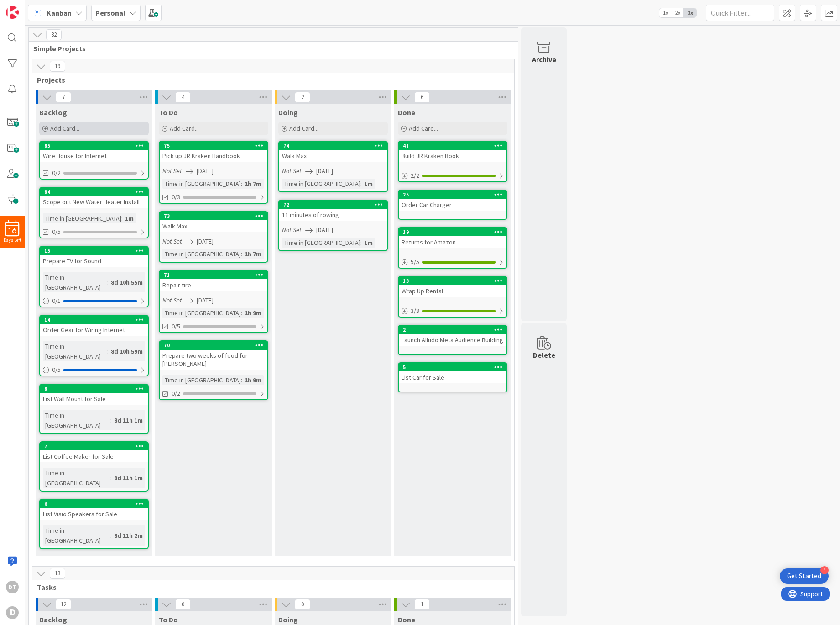 The image size is (840, 625). Describe the element at coordinates (214, 222) in the screenshot. I see `div: 73Walk Max` at that location.